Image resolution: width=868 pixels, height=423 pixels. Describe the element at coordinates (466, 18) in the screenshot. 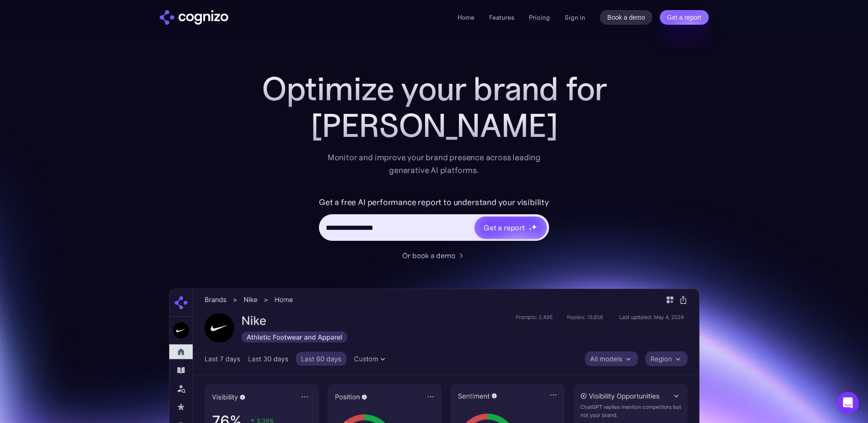

I see `a: Home` at that location.